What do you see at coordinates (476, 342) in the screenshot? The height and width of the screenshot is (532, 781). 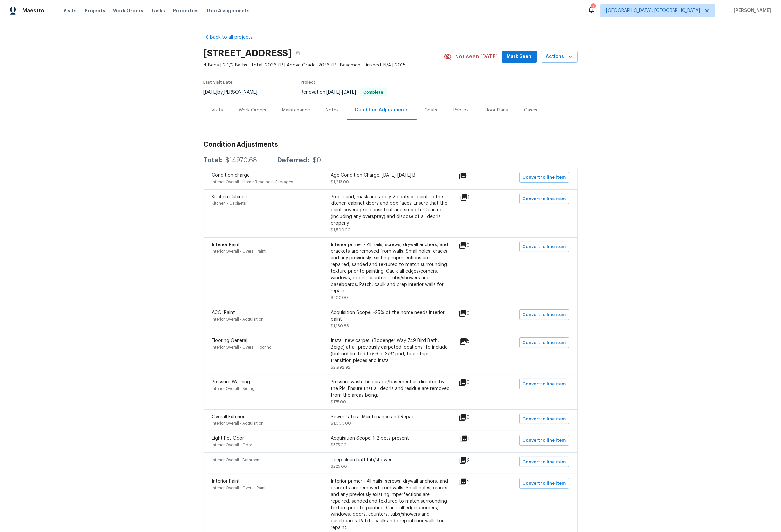 I see `div: 5` at bounding box center [476, 342].